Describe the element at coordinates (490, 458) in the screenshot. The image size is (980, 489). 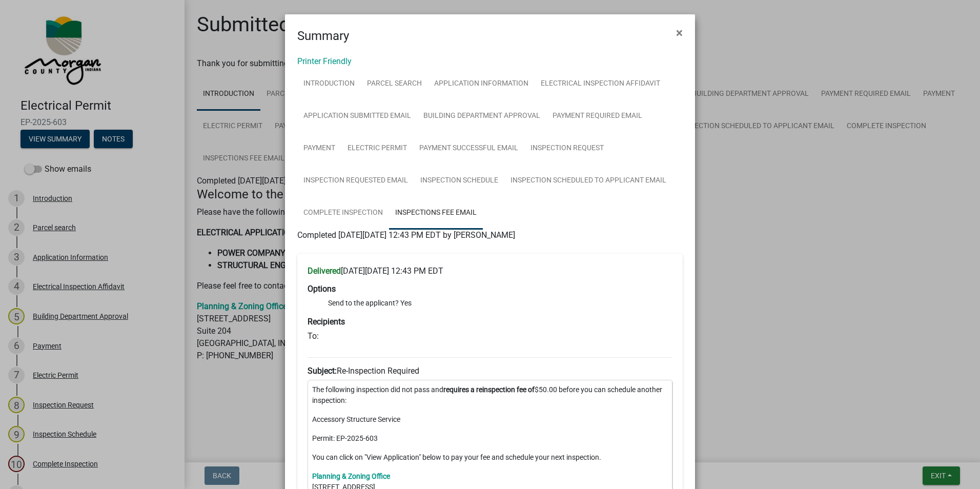
I see `p: You can click on "View Application" below to pay your fee and schedule your next inspection.` at that location.